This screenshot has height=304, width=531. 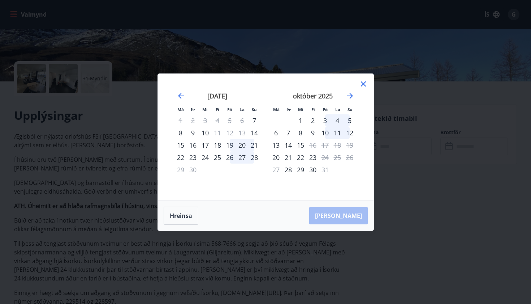 I want to click on div: 15, so click(x=301, y=145).